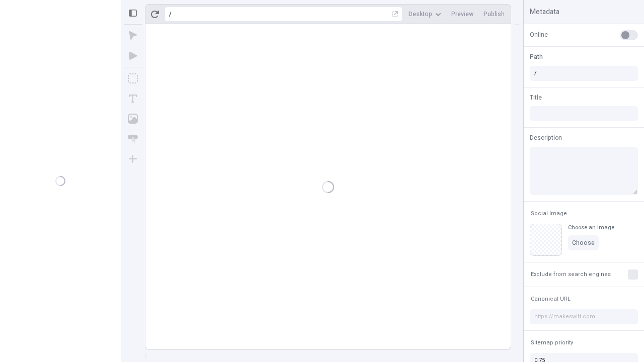 Image resolution: width=644 pixels, height=362 pixels. What do you see at coordinates (546, 138) in the screenshot?
I see `span: Description` at bounding box center [546, 138].